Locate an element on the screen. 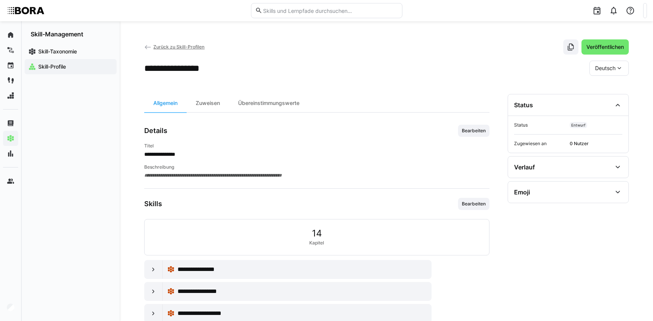 The image size is (653, 321). span: Kapitel is located at coordinates (317, 243).